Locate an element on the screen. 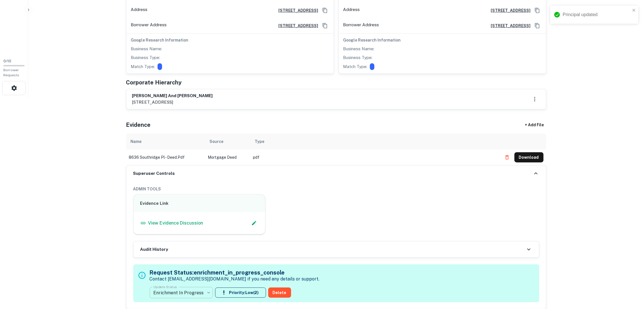 The width and height of the screenshot is (644, 309). h6: ADMIN TOOLS is located at coordinates (336, 189).